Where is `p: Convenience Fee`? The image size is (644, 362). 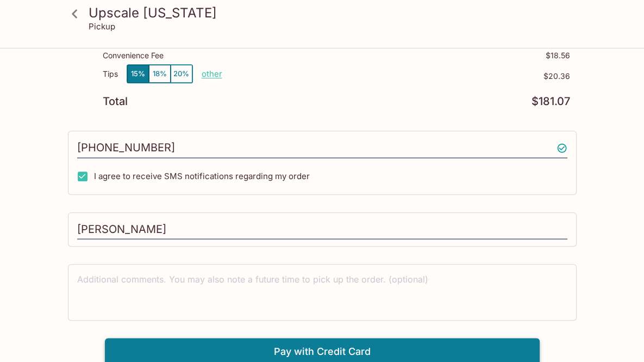
p: Convenience Fee is located at coordinates (133, 56).